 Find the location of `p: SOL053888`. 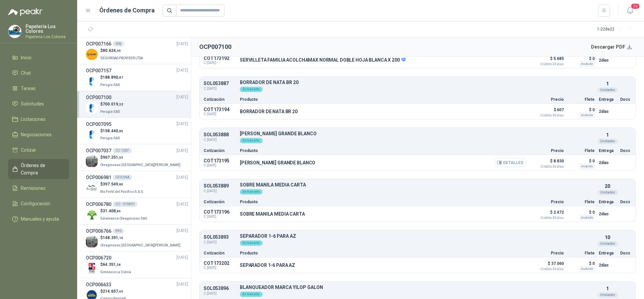

p: SOL053888 is located at coordinates (220, 135).